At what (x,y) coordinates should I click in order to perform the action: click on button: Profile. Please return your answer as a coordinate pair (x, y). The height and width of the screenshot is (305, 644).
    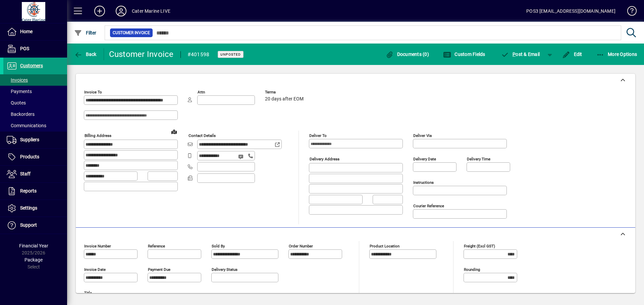
    Looking at the image, I should click on (121, 11).